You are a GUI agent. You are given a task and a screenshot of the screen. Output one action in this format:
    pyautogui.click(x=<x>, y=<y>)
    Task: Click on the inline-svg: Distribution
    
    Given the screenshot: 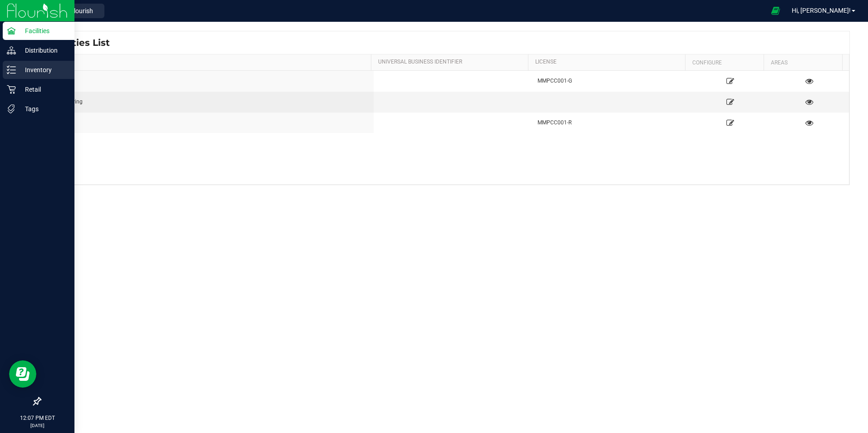 What is the action you would take?
    pyautogui.click(x=11, y=51)
    